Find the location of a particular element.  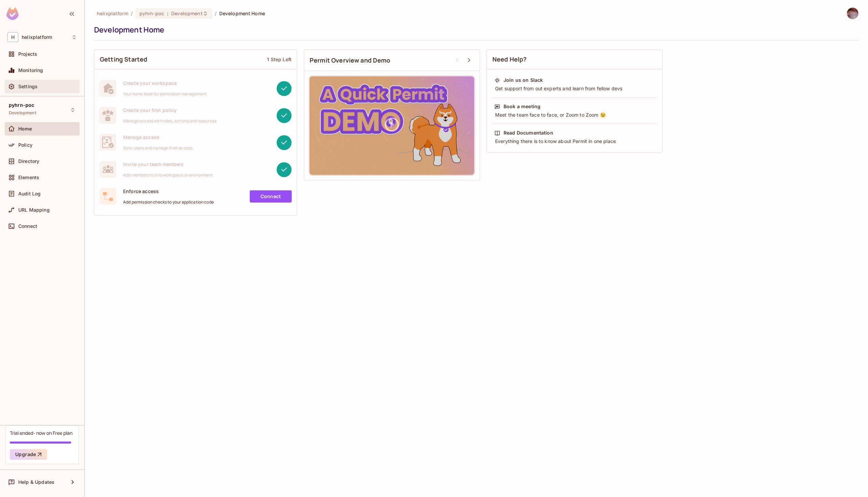

span: Help & Updates is located at coordinates (36, 482).